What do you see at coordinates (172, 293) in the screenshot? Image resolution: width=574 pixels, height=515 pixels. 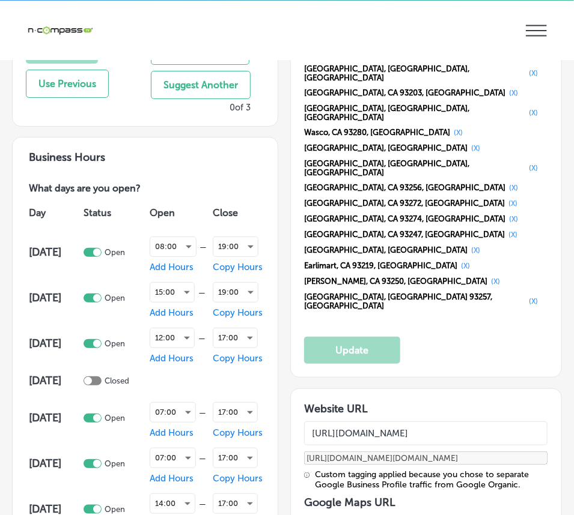 I see `div: 15:00` at bounding box center [172, 293].